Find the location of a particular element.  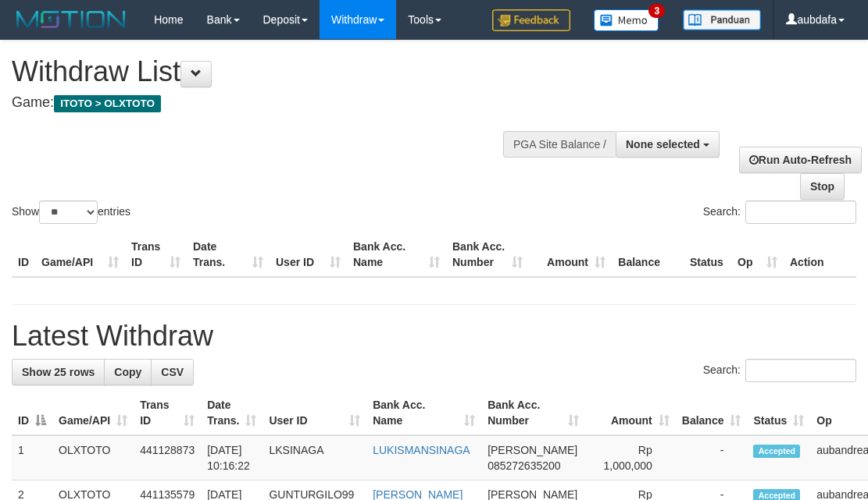

th: Bank Acc. Number: activate to sort column ascending is located at coordinates (533, 413).